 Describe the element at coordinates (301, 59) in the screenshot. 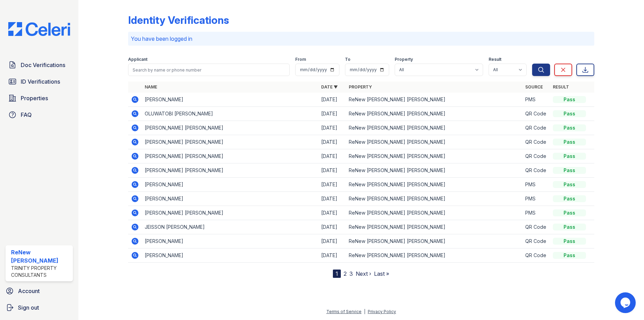

I see `label: From` at that location.